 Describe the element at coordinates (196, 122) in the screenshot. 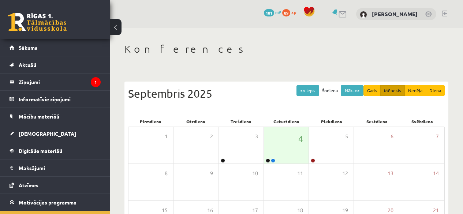

I see `div: Otrdiena` at that location.